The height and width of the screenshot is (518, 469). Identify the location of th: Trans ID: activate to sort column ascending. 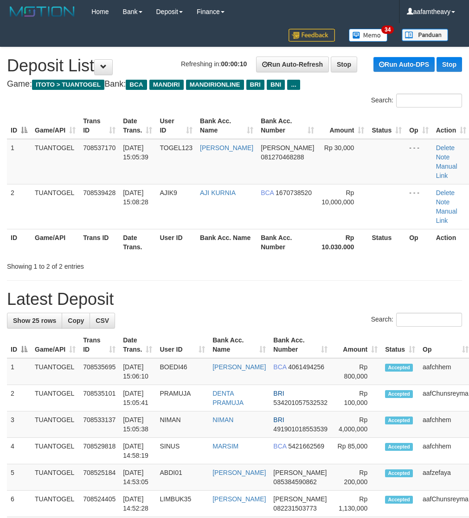
(99, 126).